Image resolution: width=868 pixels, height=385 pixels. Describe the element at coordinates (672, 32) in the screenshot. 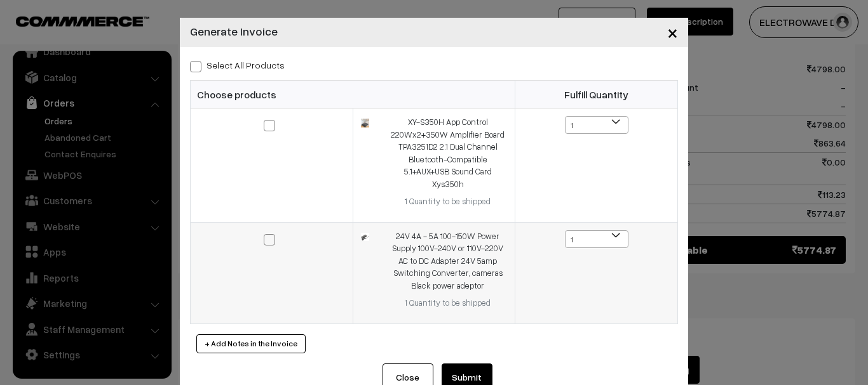

I see `button: Close` at that location.